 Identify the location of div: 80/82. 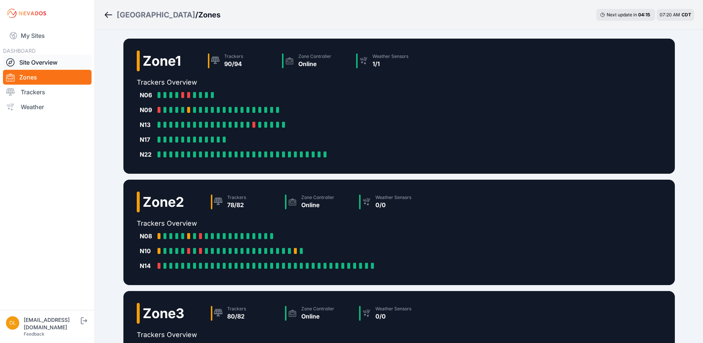
(237, 316).